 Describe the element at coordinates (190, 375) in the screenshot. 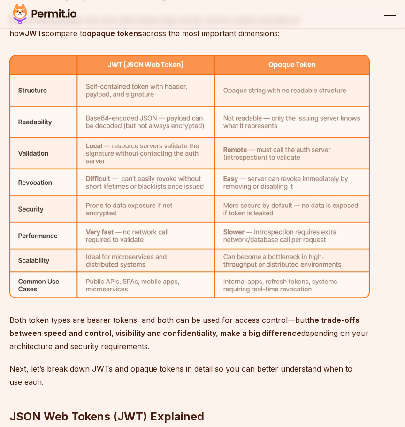

I see `p: Next, let’s break down JWTs and opaque tokens in detail so you can better understand when to use ...` at that location.